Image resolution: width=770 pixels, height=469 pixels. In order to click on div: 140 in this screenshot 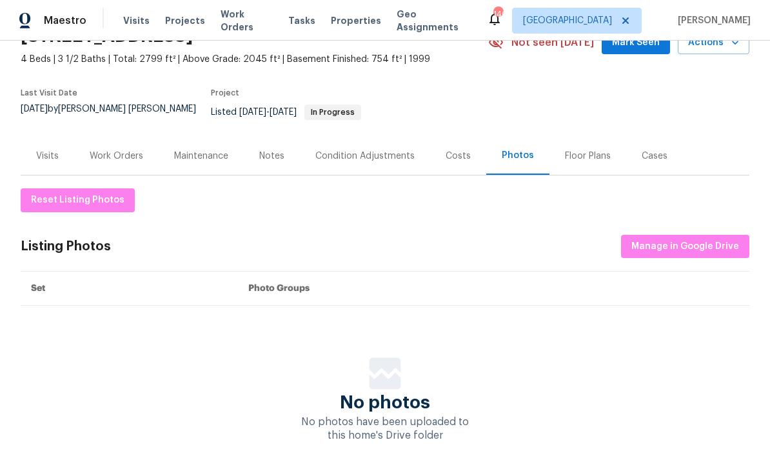, I will do `click(498, 14)`.